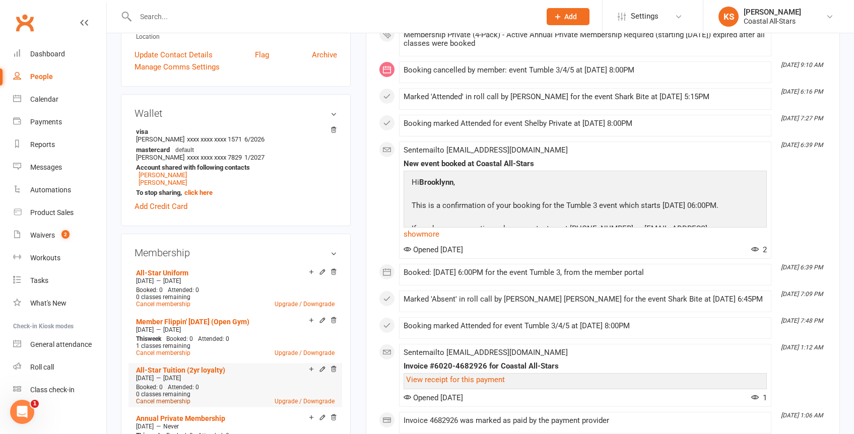 The height and width of the screenshot is (434, 854). What do you see at coordinates (171, 427) in the screenshot?
I see `span: Never` at bounding box center [171, 427].